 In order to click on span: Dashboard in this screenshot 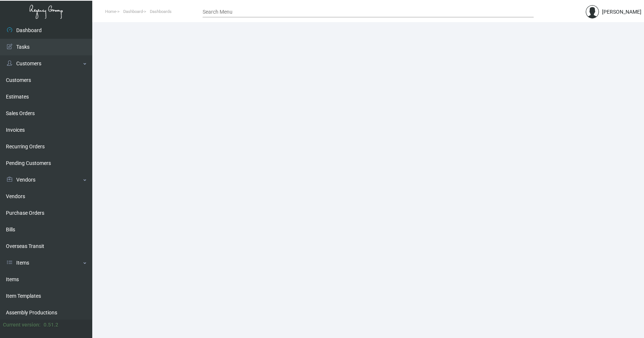, I will do `click(133, 11)`.